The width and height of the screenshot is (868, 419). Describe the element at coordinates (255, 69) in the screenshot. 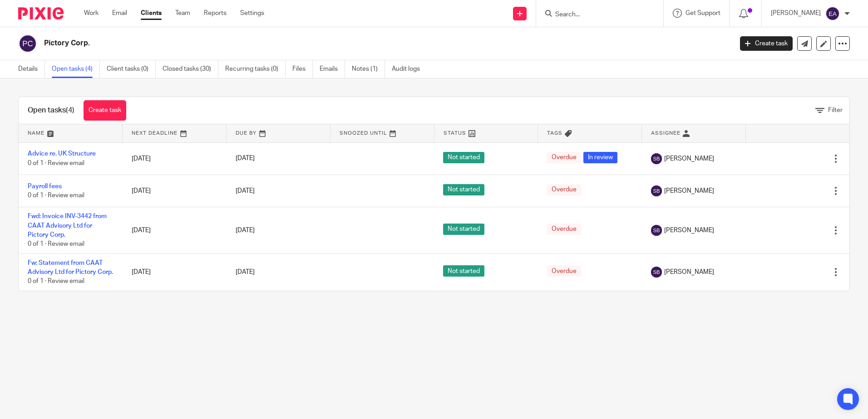

I see `a: Recurring tasks (0)` at that location.